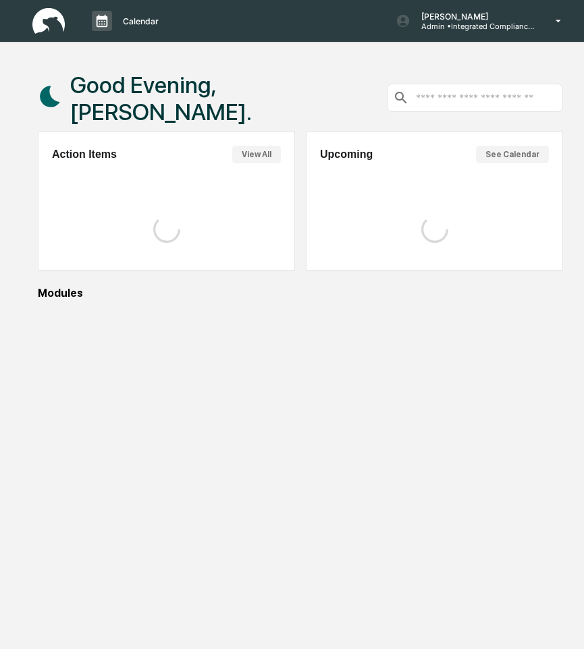 This screenshot has width=584, height=649. Describe the element at coordinates (300, 293) in the screenshot. I see `div: Modules` at that location.